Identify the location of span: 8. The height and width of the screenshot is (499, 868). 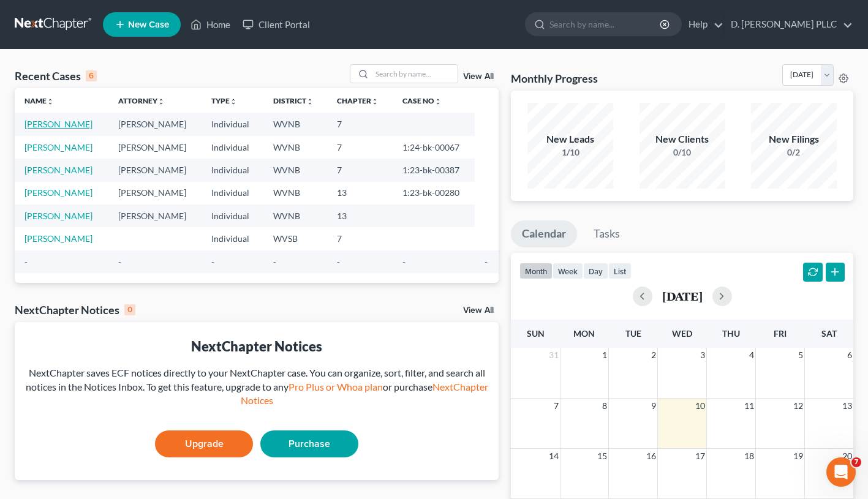
(604, 406).